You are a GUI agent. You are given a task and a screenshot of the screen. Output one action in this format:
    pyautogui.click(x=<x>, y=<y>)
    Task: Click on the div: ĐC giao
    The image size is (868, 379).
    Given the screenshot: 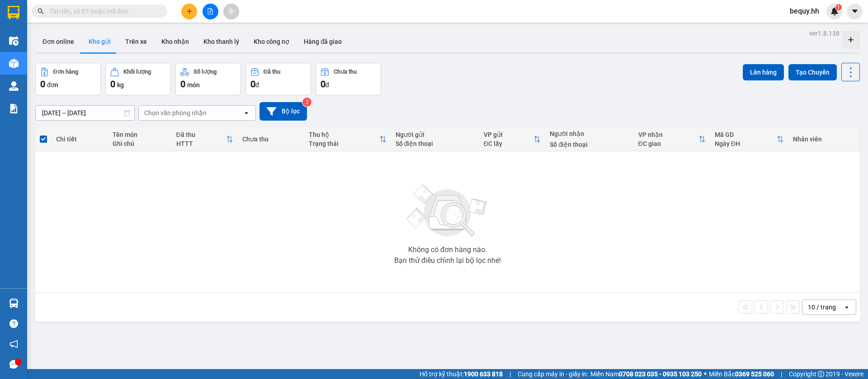 What is the action you would take?
    pyautogui.click(x=668, y=144)
    